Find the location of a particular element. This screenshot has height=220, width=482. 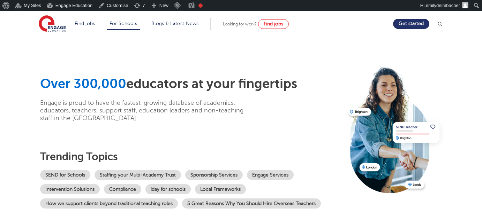

h3: Trending topics is located at coordinates (191, 157).